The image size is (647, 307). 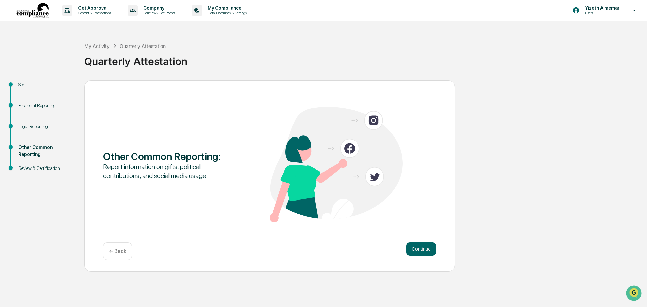 I want to click on button: Open customer support, so click(x=8, y=8).